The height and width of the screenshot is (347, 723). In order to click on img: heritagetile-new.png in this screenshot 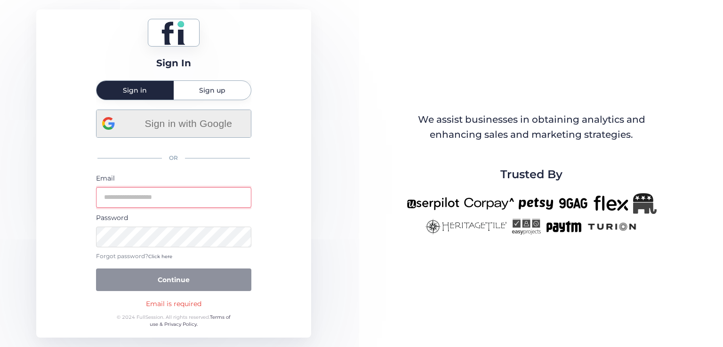, I will do `click(466, 227)`.